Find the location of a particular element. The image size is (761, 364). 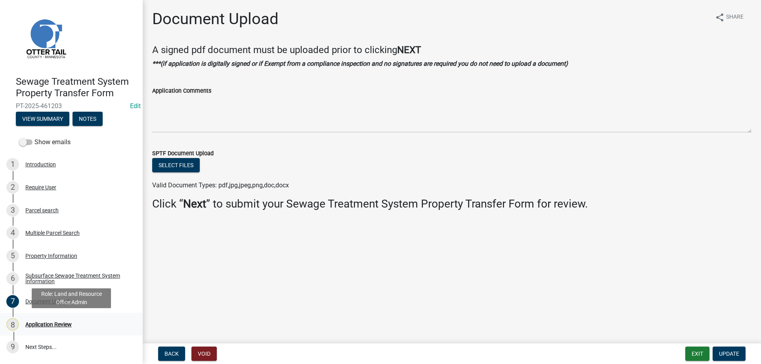

button: Void is located at coordinates (204, 354).